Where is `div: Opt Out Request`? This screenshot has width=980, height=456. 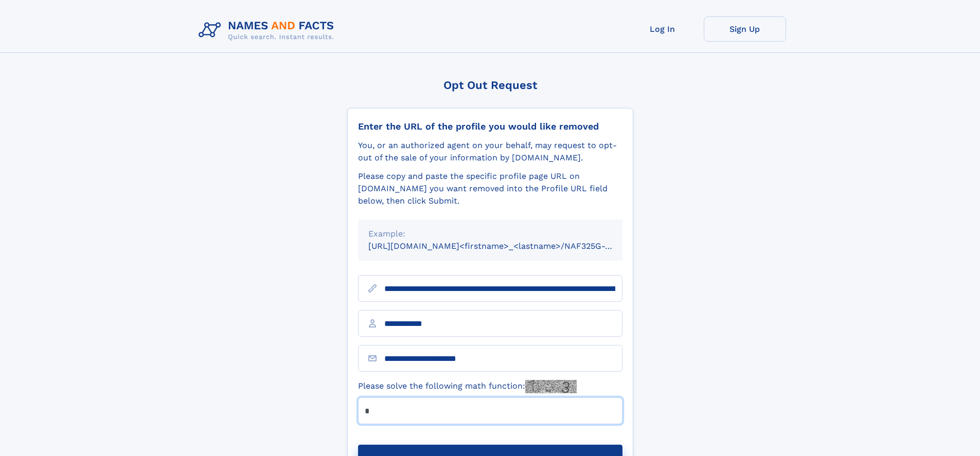
div: Opt Out Request is located at coordinates (490, 85).